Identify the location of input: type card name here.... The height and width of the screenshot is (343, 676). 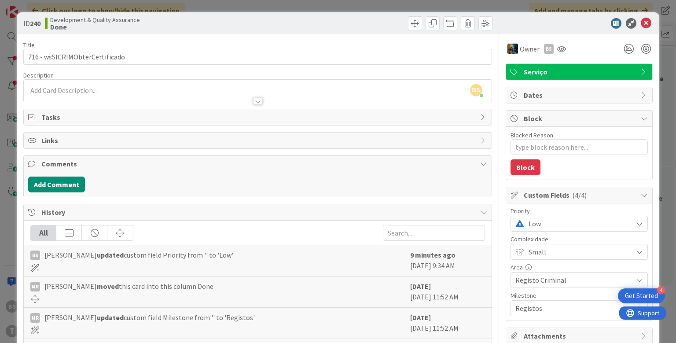
(258, 57).